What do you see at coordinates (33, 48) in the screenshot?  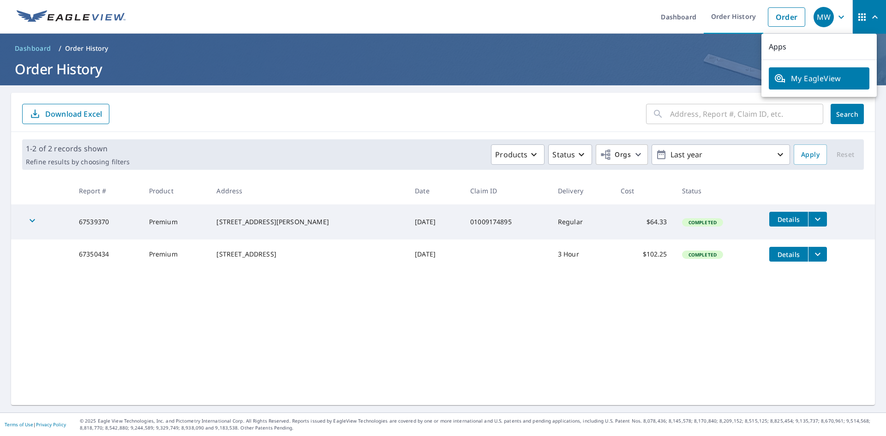 I see `a: Dashboard` at bounding box center [33, 48].